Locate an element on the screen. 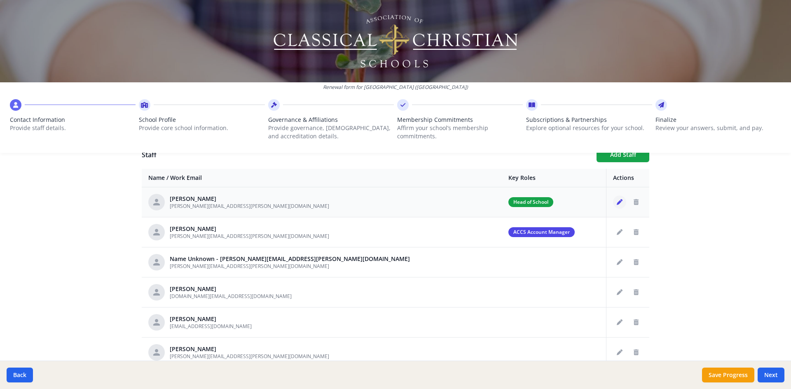 This screenshot has width=791, height=389. p: Explore optional resources for your school. is located at coordinates (588, 128).